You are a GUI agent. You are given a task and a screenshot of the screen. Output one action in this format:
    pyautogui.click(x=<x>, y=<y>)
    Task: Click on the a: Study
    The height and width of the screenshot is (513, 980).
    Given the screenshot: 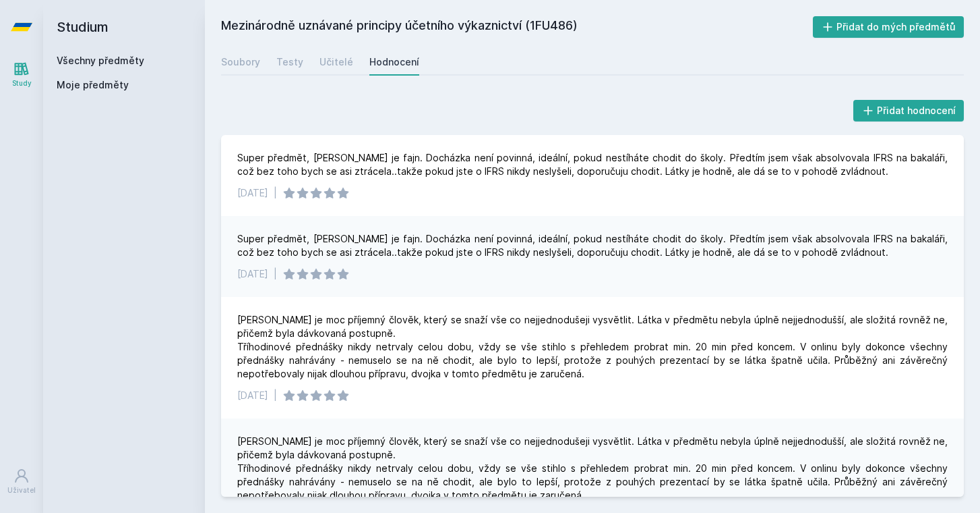 What is the action you would take?
    pyautogui.click(x=22, y=74)
    